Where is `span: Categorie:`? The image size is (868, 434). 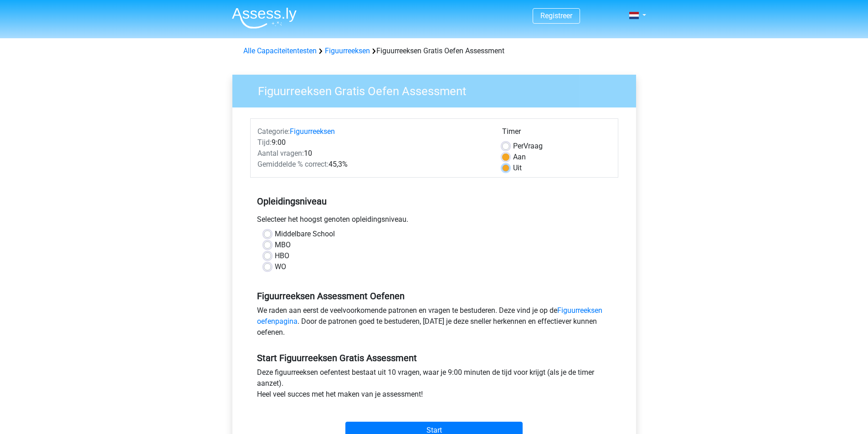
span: Categorie: is located at coordinates (273, 131).